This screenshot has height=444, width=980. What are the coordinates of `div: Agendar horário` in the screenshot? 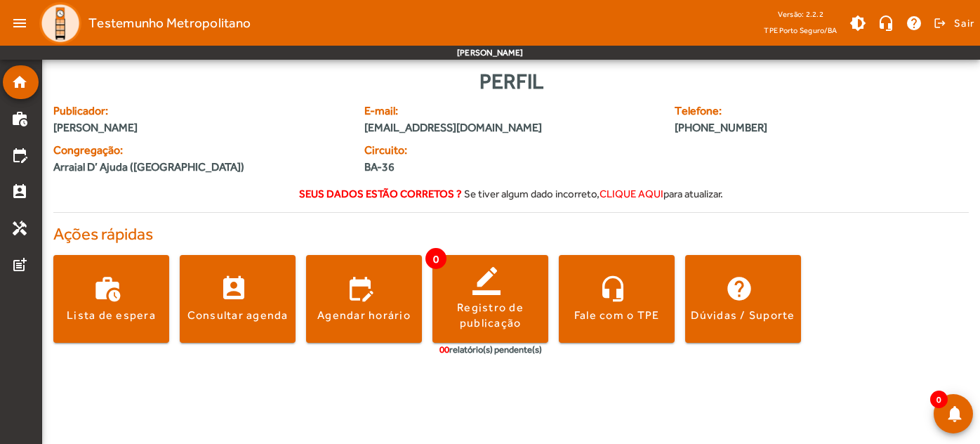 It's located at (363, 315).